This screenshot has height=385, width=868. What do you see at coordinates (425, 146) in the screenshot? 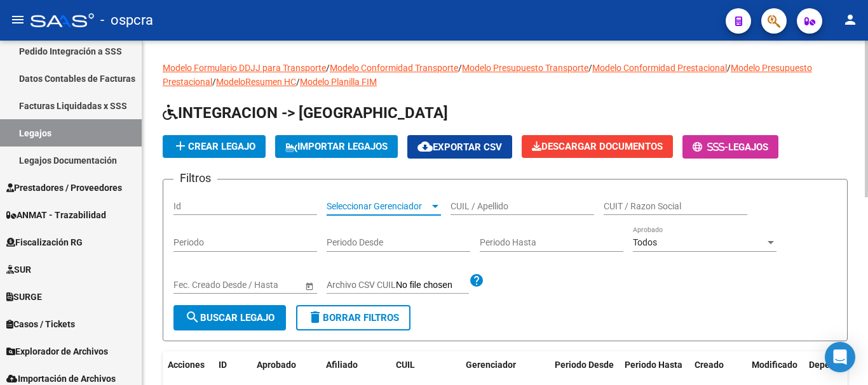
I see `mat-icon: cloud_download` at bounding box center [425, 146].